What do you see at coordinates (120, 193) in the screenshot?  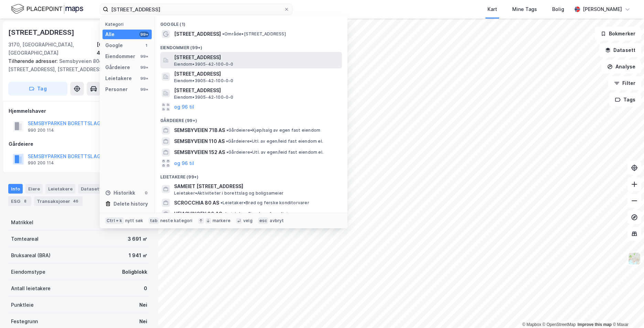 I see `div: Historikk` at bounding box center [120, 193].